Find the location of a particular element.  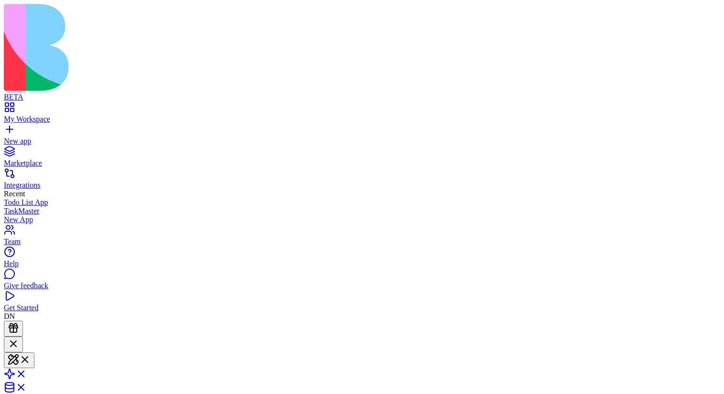

a: My Workspace is located at coordinates (362, 115).